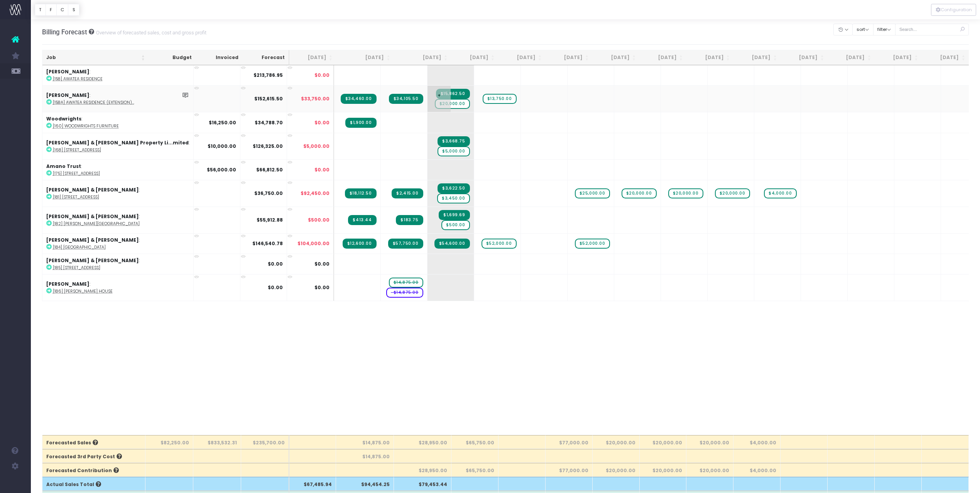  What do you see at coordinates (267, 243) in the screenshot?
I see `strong: $146,540.78` at bounding box center [267, 243].